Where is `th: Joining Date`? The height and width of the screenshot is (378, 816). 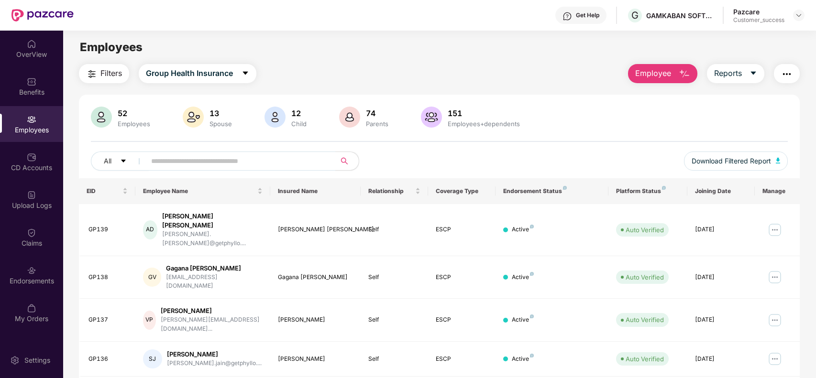 th: Joining Date is located at coordinates (721, 191).